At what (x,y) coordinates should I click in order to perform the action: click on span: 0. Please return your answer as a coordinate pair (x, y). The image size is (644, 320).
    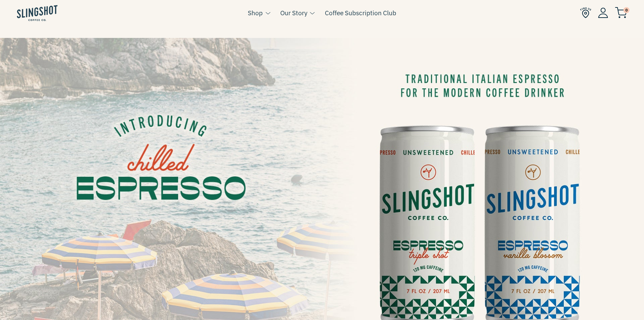
    Looking at the image, I should click on (627, 10).